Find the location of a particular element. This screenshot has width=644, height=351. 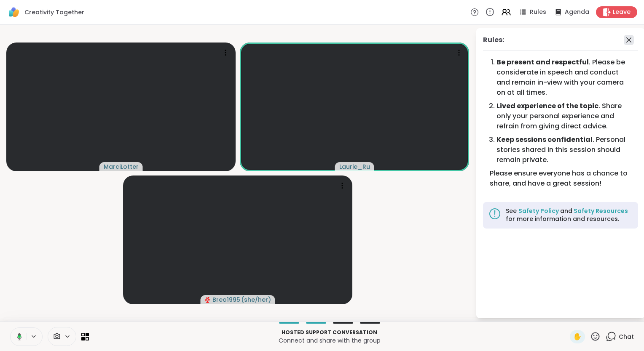

b: Be present and respectful is located at coordinates (542, 62).